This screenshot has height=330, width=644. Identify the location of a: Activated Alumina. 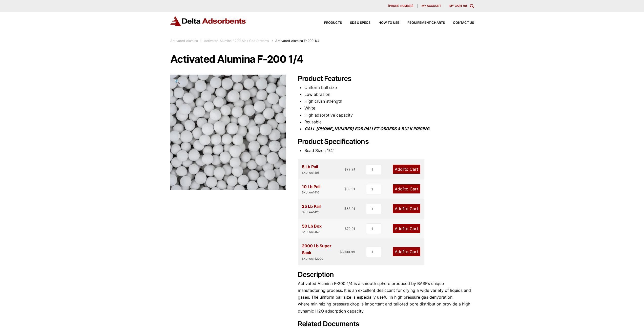
(184, 41).